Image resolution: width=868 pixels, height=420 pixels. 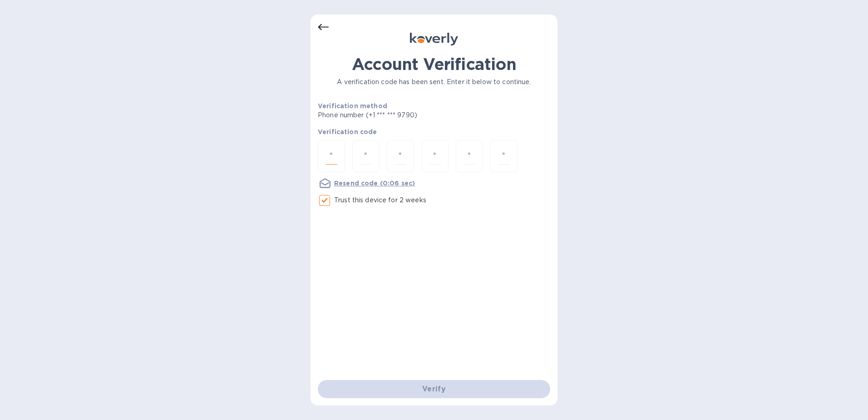 I want to click on h1: Account Verification, so click(x=434, y=64).